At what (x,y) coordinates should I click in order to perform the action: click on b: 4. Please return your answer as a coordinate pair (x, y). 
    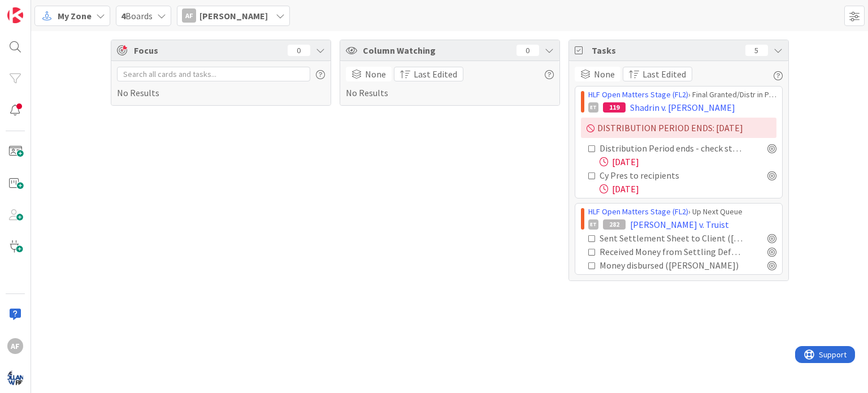
    Looking at the image, I should click on (123, 16).